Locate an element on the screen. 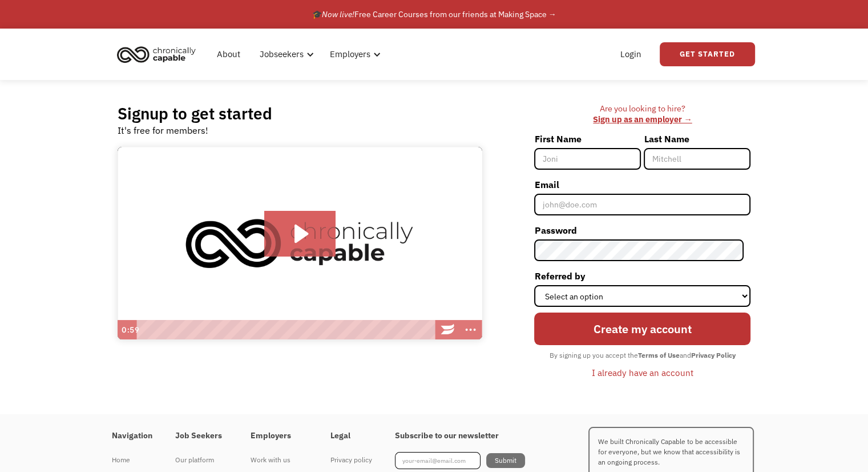  a: I already have an account is located at coordinates (643, 373).